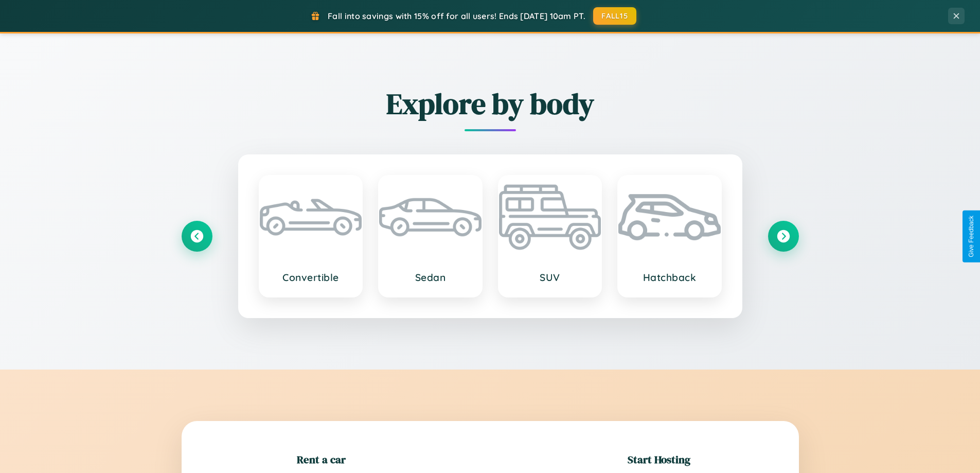 The width and height of the screenshot is (980, 473). I want to click on h3: Hatchback, so click(669, 277).